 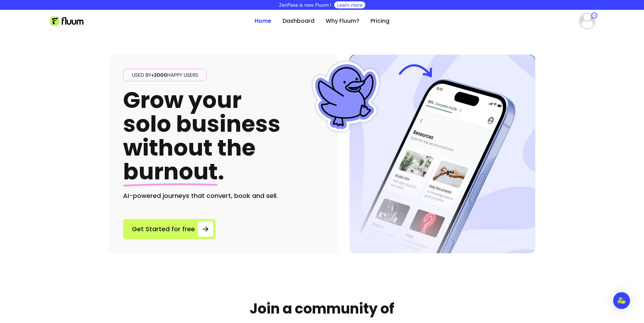 What do you see at coordinates (587, 21) in the screenshot?
I see `img: avatar` at bounding box center [587, 21].